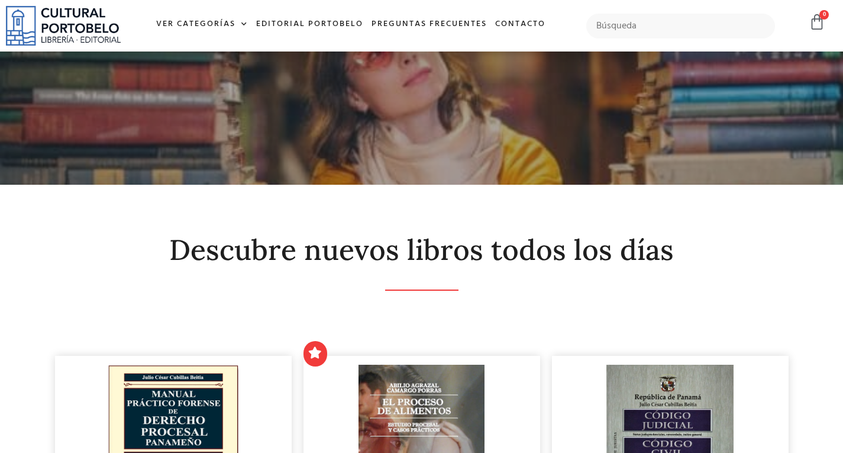 The height and width of the screenshot is (453, 843). What do you see at coordinates (202, 24) in the screenshot?
I see `a: Ver Categorías` at bounding box center [202, 24].